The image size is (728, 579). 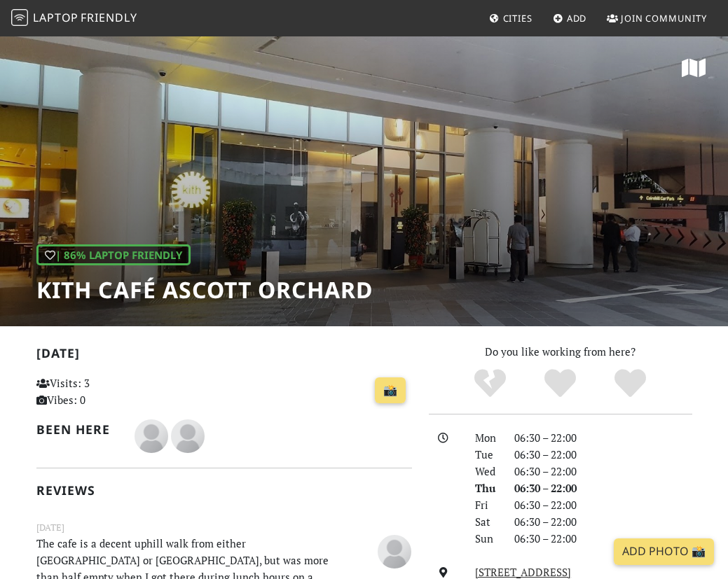 I want to click on span: omgc, so click(x=153, y=434).